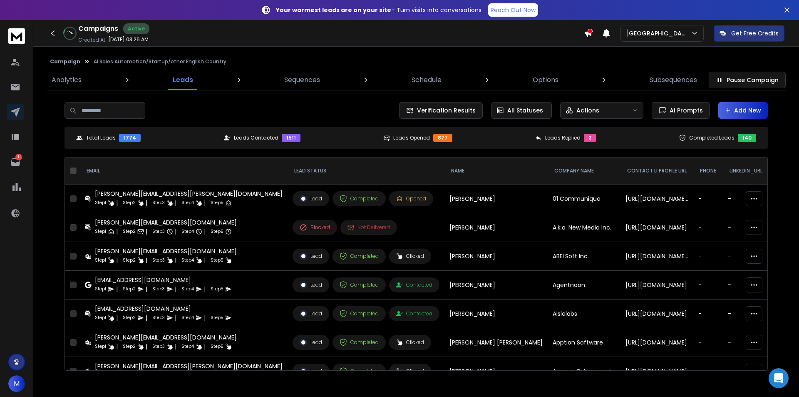  Describe the element at coordinates (681, 110) in the screenshot. I see `button: AI Prompts` at that location.